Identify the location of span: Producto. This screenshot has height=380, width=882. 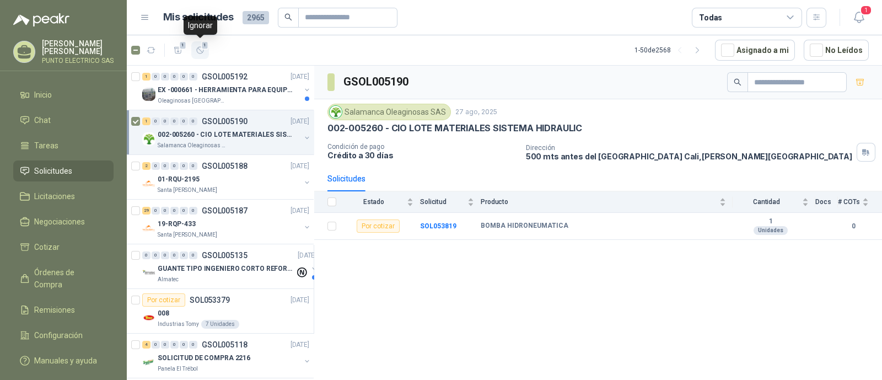
(599, 202).